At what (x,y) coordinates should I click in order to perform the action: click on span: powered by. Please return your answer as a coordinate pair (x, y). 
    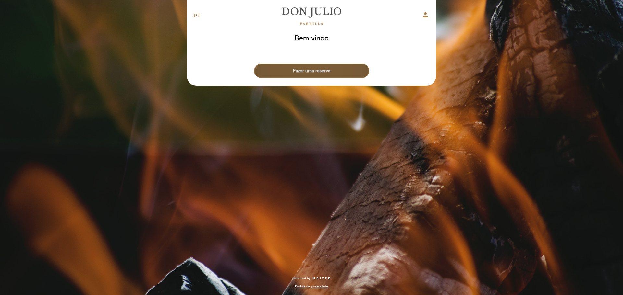
    Looking at the image, I should click on (301, 279).